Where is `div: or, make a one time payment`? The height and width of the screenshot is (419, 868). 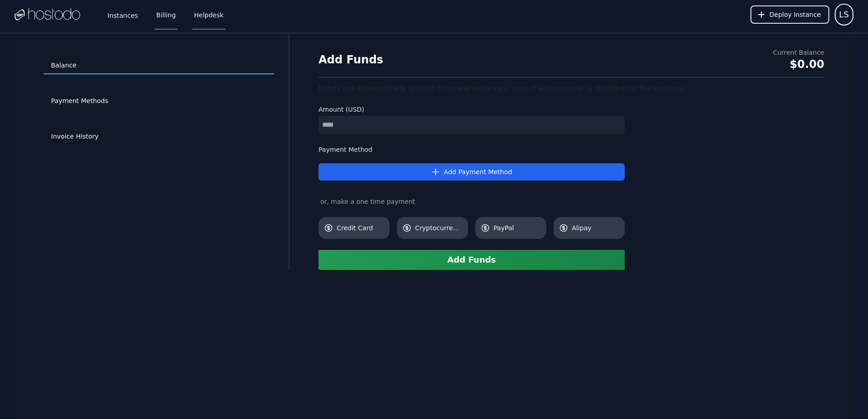
div: or, make a one time payment is located at coordinates (472, 201).